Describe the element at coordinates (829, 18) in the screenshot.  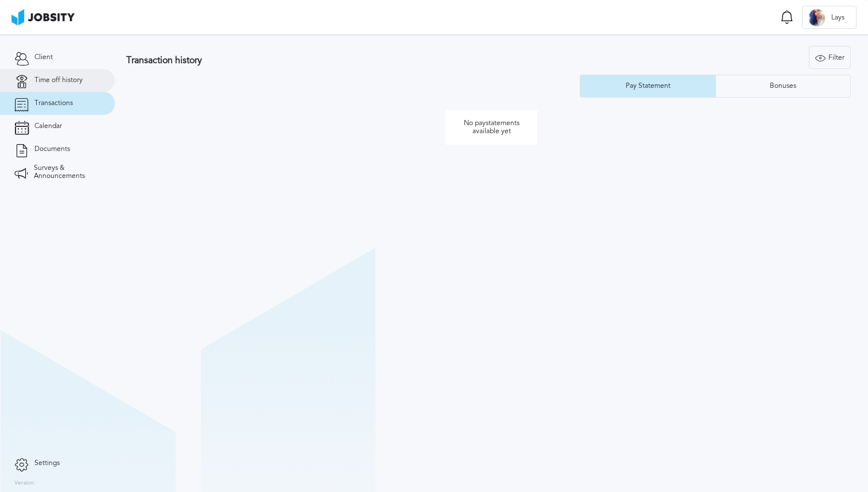
I see `button: LLays` at that location.